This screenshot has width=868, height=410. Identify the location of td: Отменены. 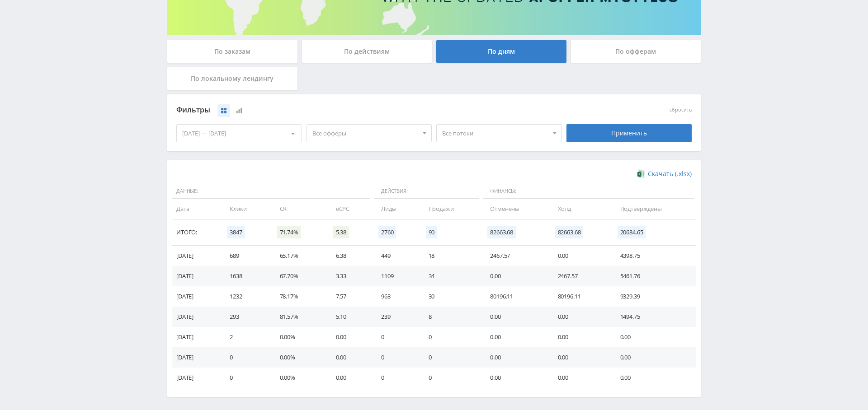
(514, 209).